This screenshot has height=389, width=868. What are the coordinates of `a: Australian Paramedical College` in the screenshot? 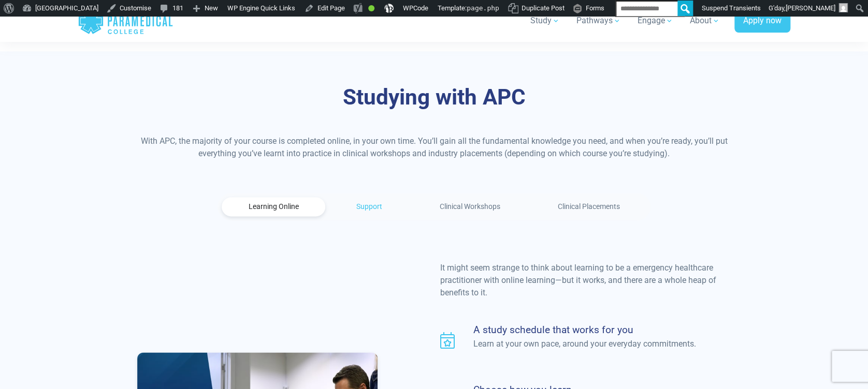 It's located at (125, 21).